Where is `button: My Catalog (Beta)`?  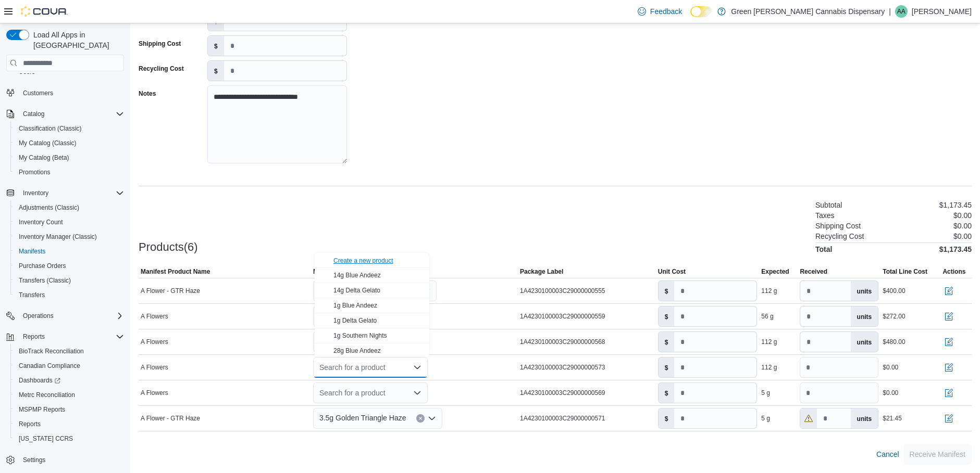 button: My Catalog (Beta) is located at coordinates (70, 158).